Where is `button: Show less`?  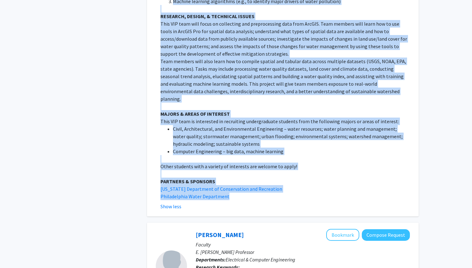
button: Show less is located at coordinates (171, 206).